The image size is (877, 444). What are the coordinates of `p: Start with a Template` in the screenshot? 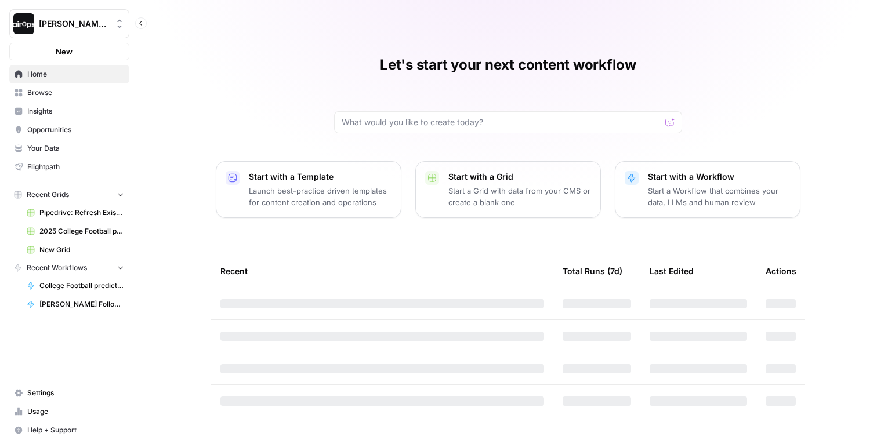 It's located at (320, 177).